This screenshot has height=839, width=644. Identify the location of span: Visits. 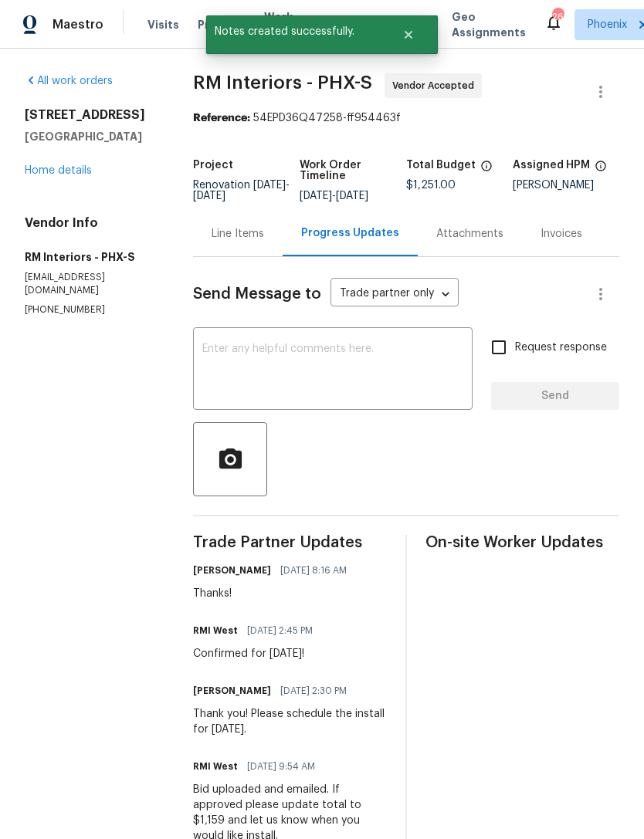
(162, 25).